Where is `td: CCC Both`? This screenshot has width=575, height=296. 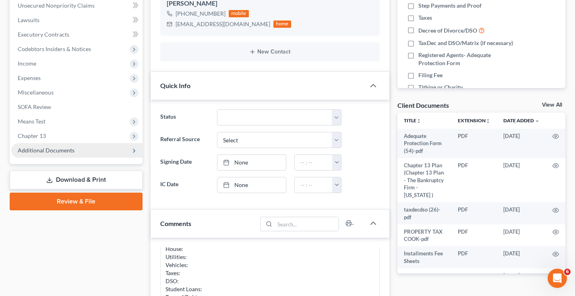 td: CCC Both is located at coordinates (424, 276).